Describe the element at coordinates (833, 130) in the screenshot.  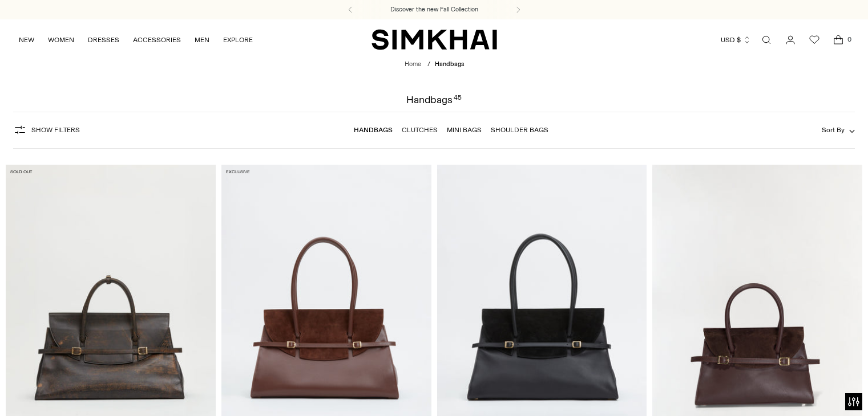
I see `span: Sort By` at that location.